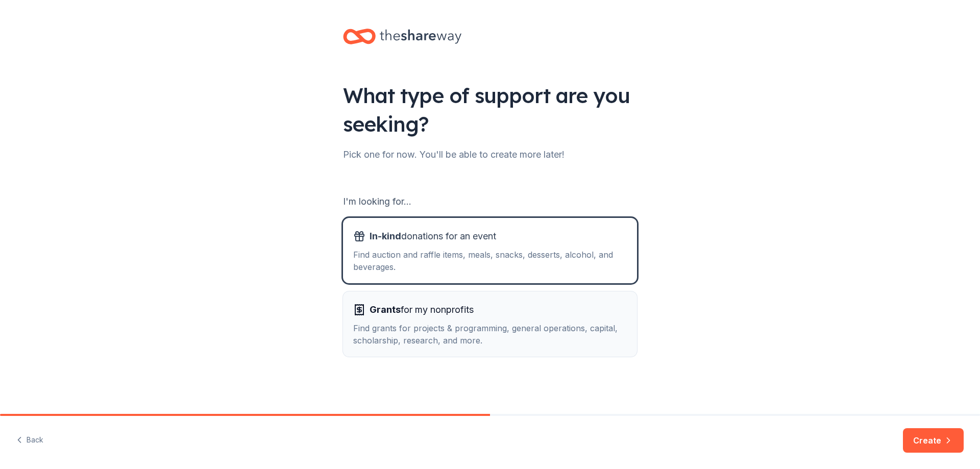 The image size is (980, 469). I want to click on span: In-kind, so click(385, 236).